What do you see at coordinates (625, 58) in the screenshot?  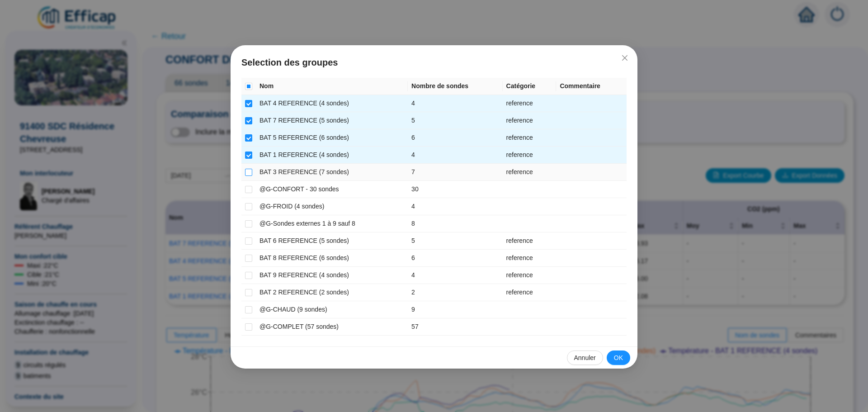 I see `span: close` at bounding box center [625, 58].